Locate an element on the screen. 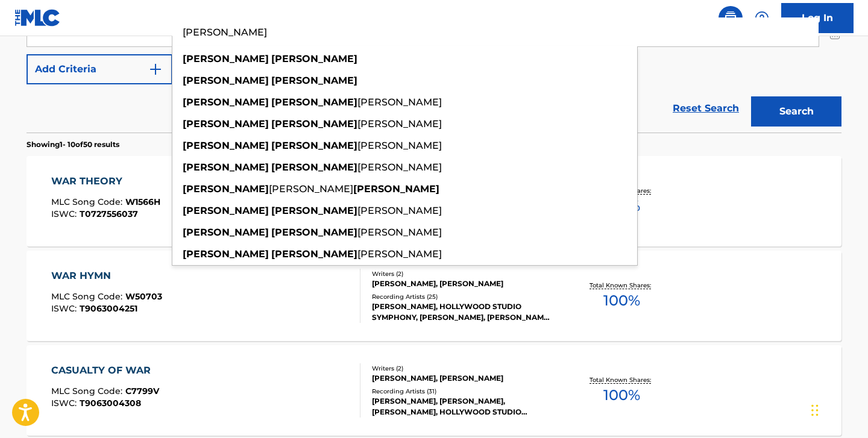 This screenshot has height=438, width=868. button: Search is located at coordinates (797, 111).